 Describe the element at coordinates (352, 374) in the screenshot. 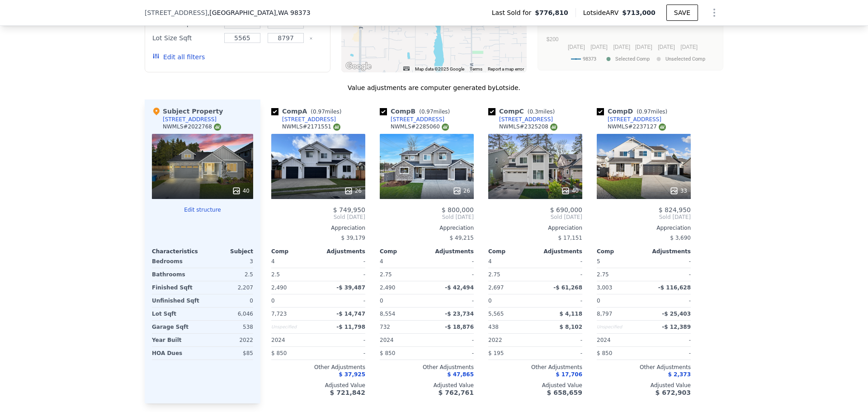

I see `span: $ 37,925` at that location.